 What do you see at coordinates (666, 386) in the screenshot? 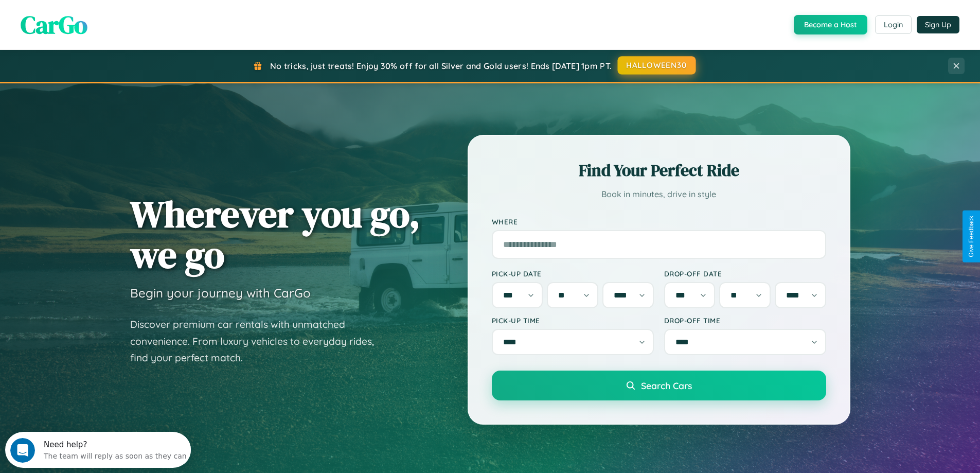
I see `span: Search Cars` at bounding box center [666, 386].